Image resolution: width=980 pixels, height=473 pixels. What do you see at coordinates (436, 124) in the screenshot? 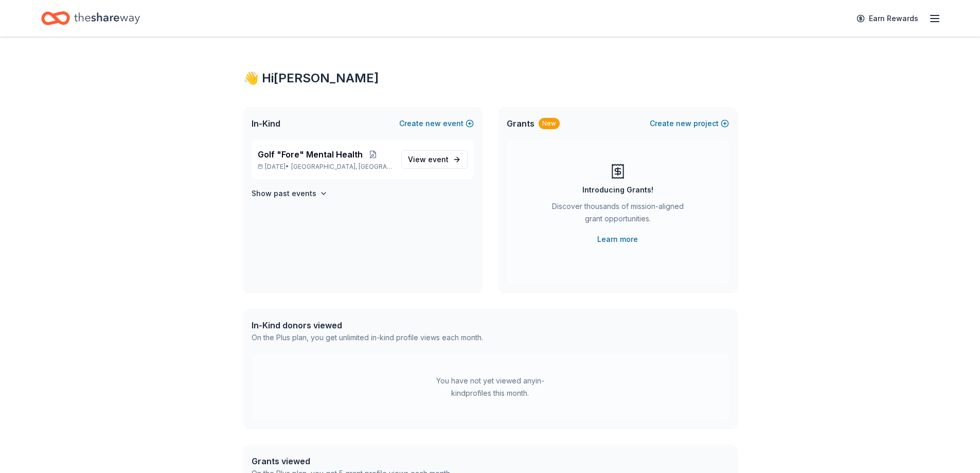
I see `button: Createnewevent` at bounding box center [436, 124].